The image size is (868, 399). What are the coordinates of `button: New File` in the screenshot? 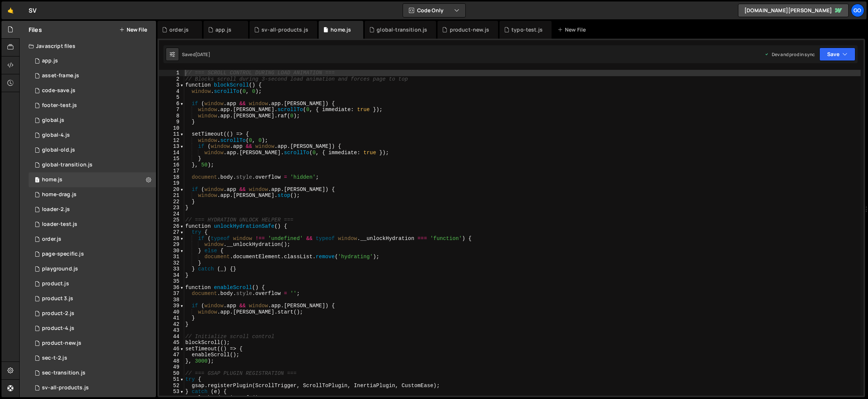 It's located at (133, 30).